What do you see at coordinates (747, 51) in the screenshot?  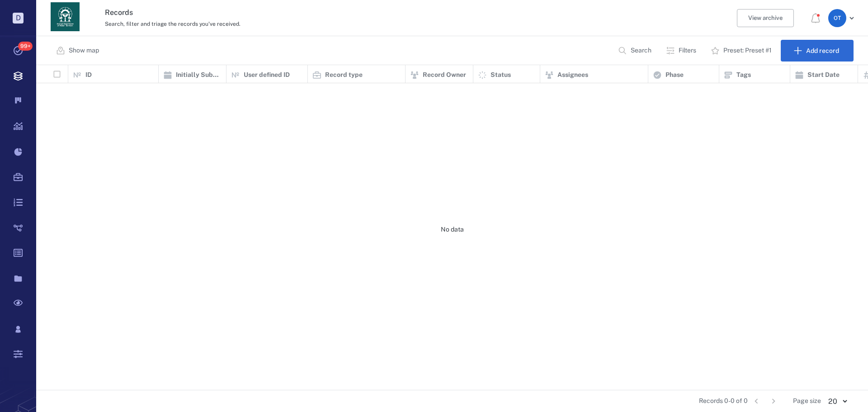 I see `p: Preset: Preset #1` at bounding box center [747, 51].